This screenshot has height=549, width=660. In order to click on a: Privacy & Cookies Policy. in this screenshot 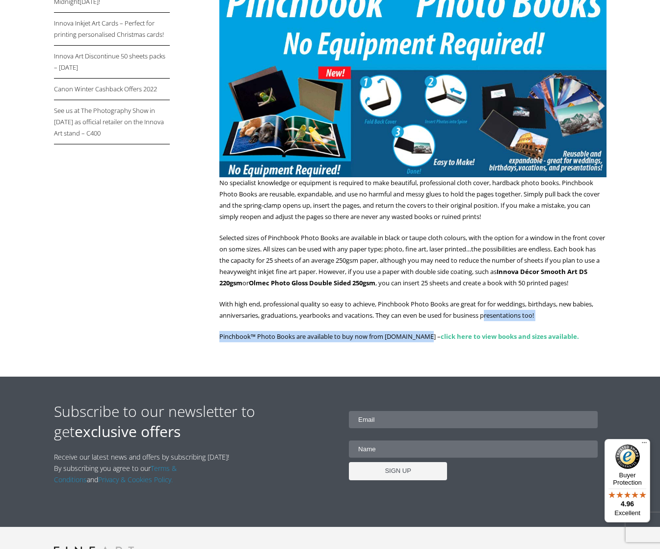, I will do `click(135, 479)`.